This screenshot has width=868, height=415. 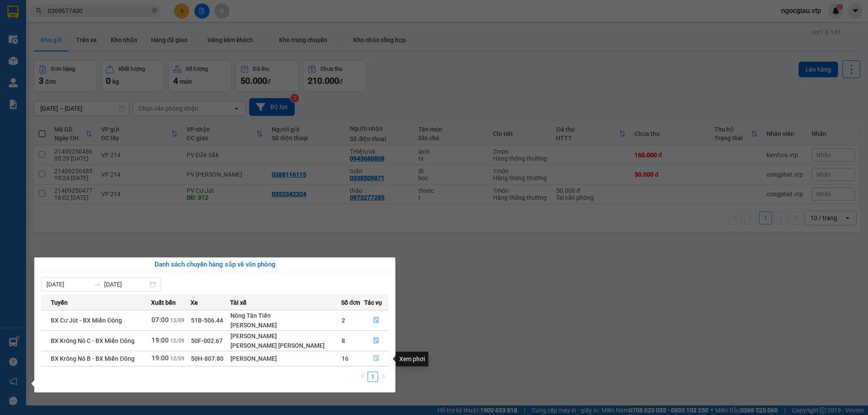 What do you see at coordinates (86, 320) in the screenshot?
I see `span: BX Cư Jút - BX Miền Đông` at bounding box center [86, 320].